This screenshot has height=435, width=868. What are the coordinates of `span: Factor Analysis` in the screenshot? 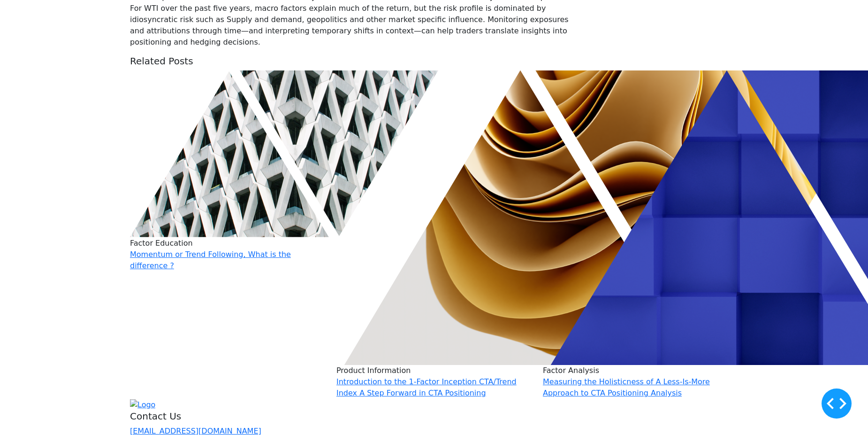 It's located at (571, 370).